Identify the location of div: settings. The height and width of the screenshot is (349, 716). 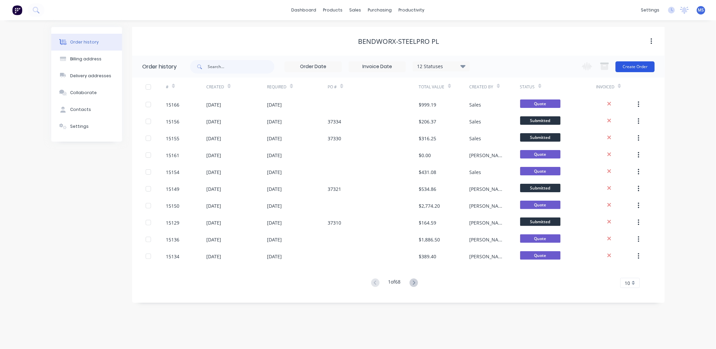
(650, 10).